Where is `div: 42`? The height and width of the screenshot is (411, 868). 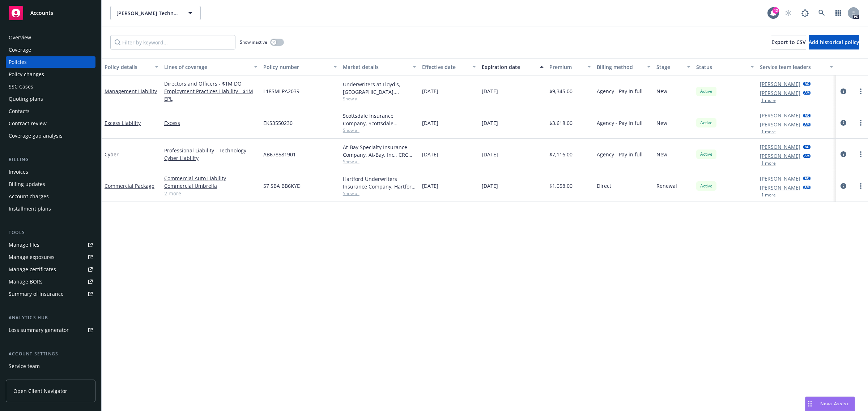
div: 42 is located at coordinates (775, 11).